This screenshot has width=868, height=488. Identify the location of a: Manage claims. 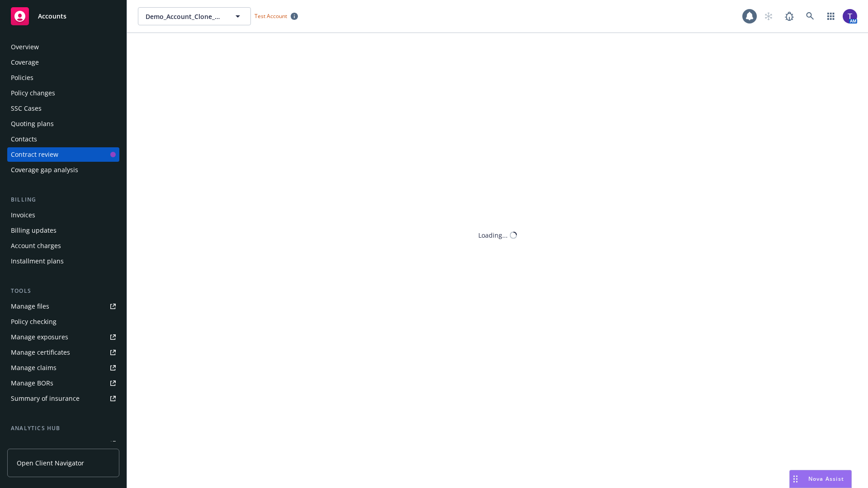
(63, 368).